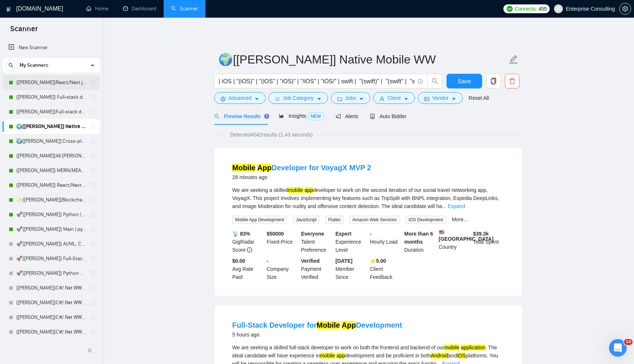 This screenshot has width=634, height=364. I want to click on mark: app, so click(341, 355).